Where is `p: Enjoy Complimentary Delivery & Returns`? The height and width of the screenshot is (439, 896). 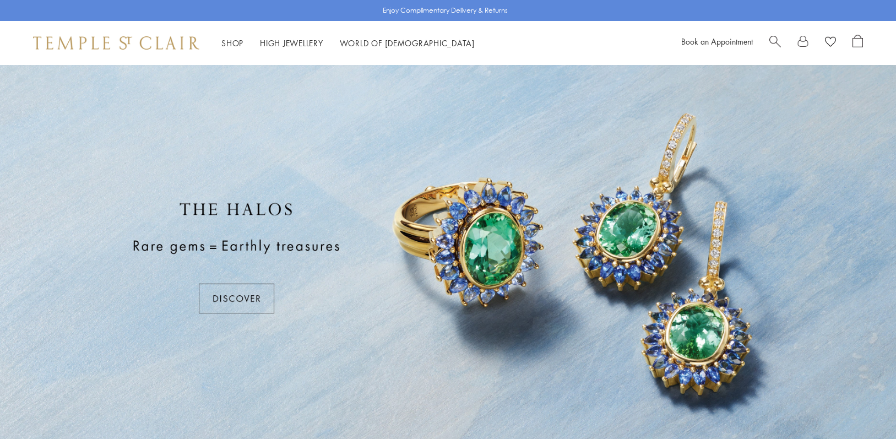
p: Enjoy Complimentary Delivery & Returns is located at coordinates (445, 10).